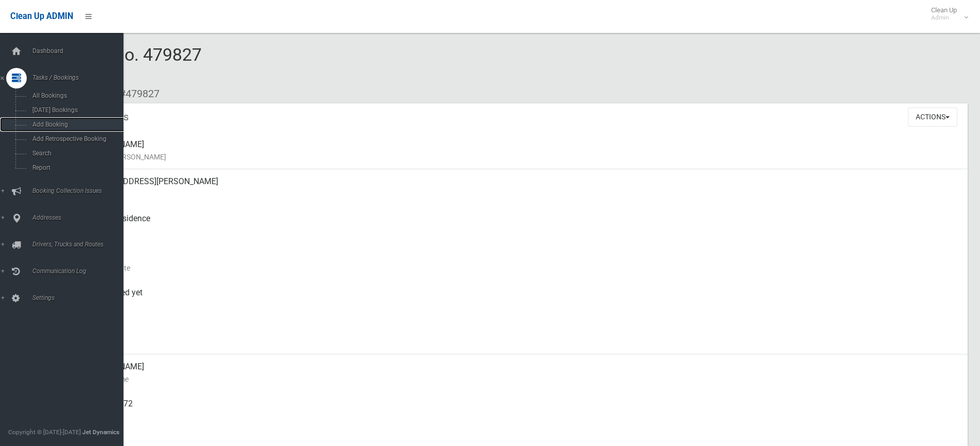  I want to click on span: Booking Collection Issues, so click(80, 191).